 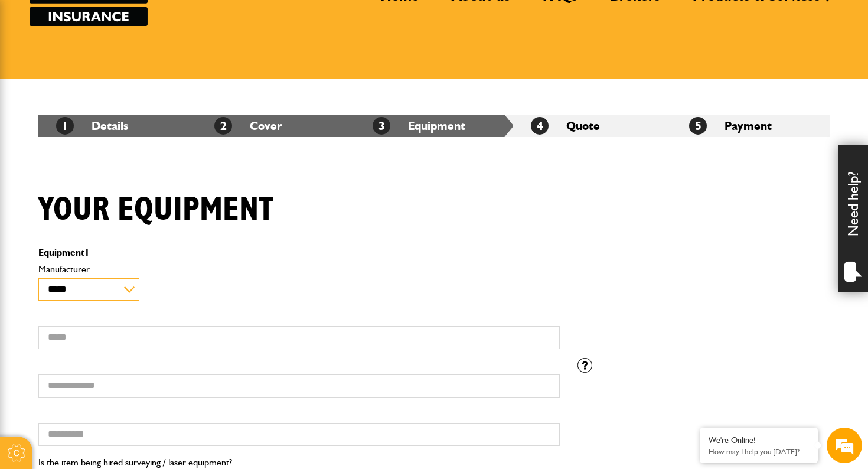 What do you see at coordinates (92, 126) in the screenshot?
I see `a: 1Details` at bounding box center [92, 126].